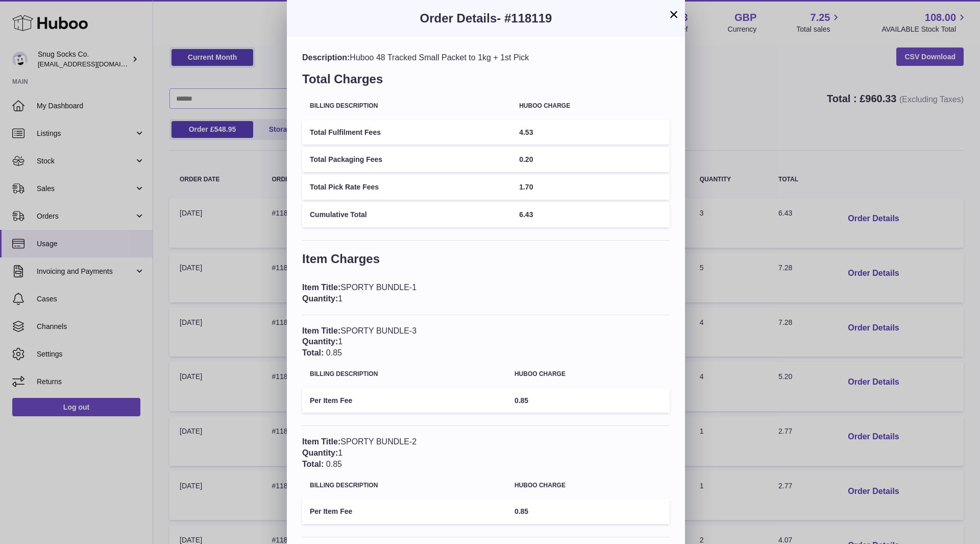 The image size is (980, 544). I want to click on td: Total Fulfilment Fees, so click(407, 132).